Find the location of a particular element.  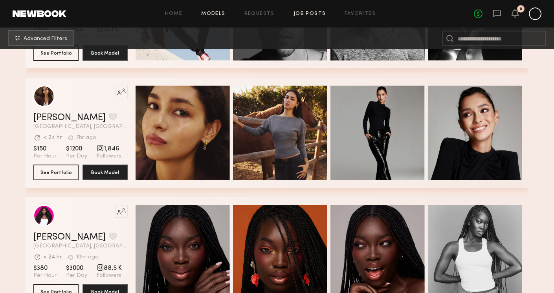

button: Advanced Filters is located at coordinates (41, 38).